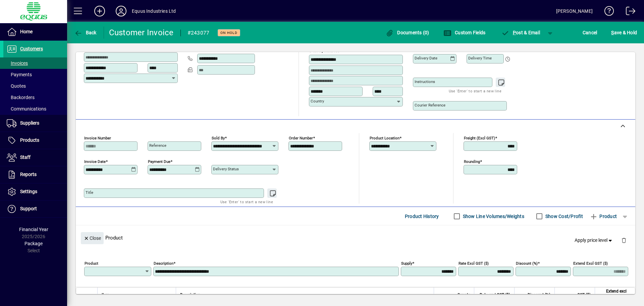  I want to click on span: P, so click(514, 33).